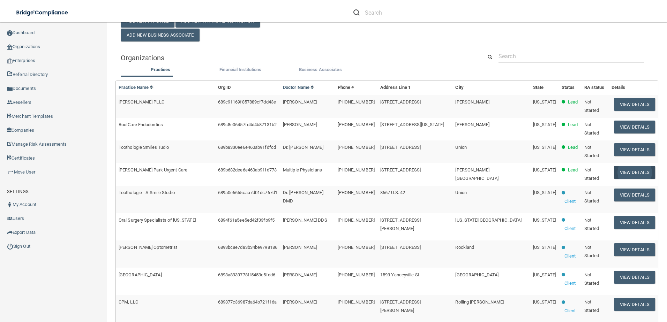 This screenshot has height=322, width=667. I want to click on span: Toothologie - A Smile Studio, so click(147, 193).